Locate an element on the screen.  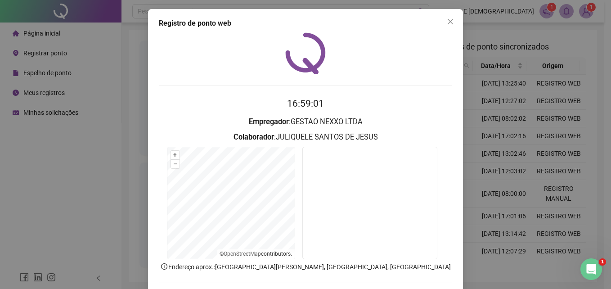
strong: Colaborador is located at coordinates (254, 137).